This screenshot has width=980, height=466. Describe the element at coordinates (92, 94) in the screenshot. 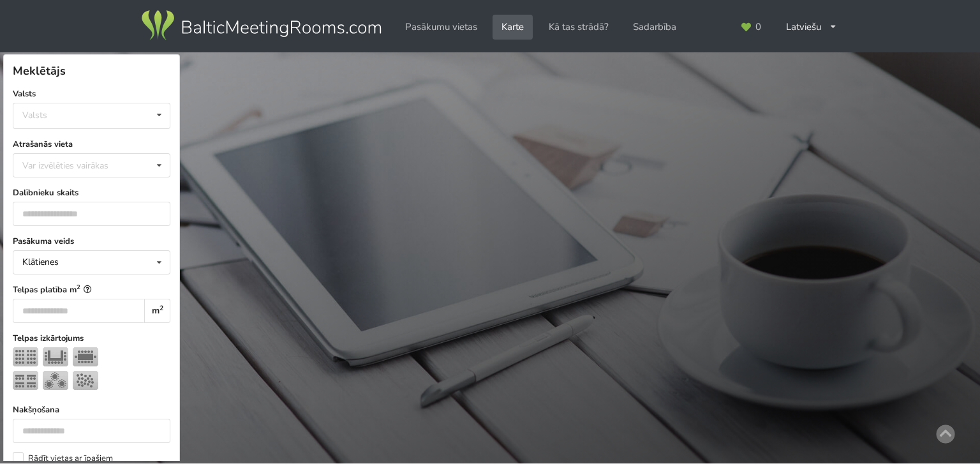

I see `label: Valsts` at that location.